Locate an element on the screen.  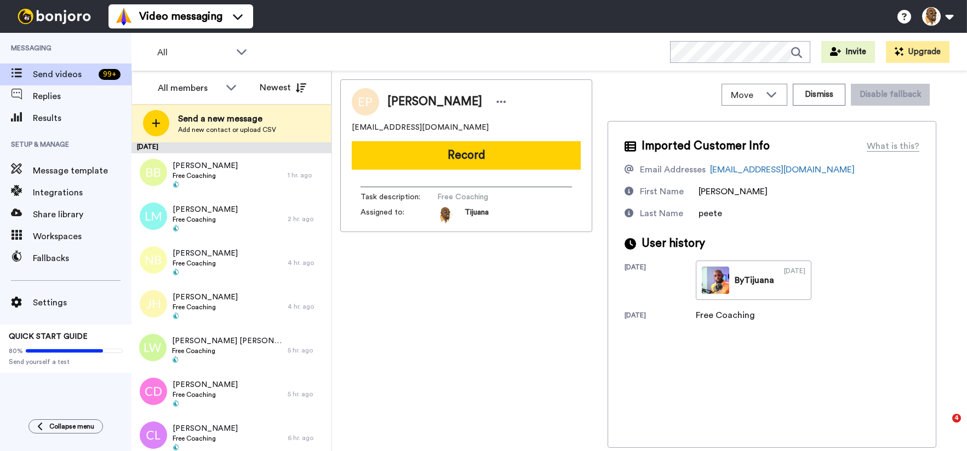
span: Assigned to: is located at coordinates (399, 215).